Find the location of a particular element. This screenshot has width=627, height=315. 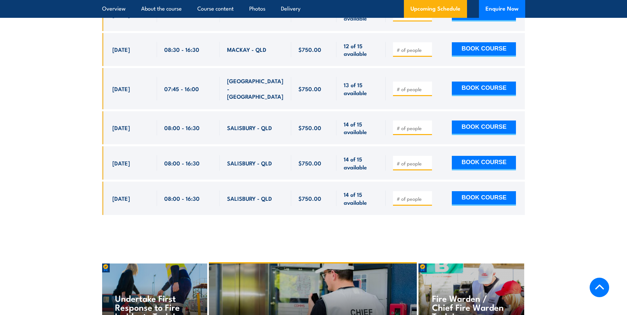

span: MACKAY - QLD is located at coordinates (247, 49).